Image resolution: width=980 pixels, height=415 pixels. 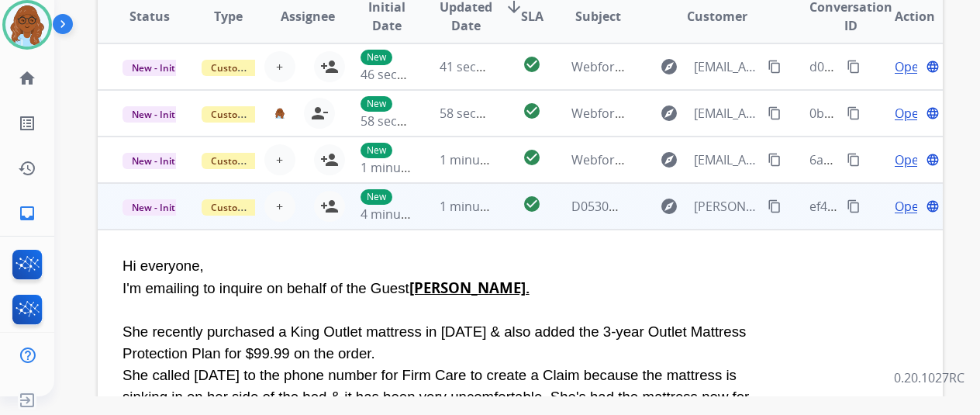 What do you see at coordinates (28, 213) in the screenshot?
I see `mat-icon: inbox` at bounding box center [28, 213].